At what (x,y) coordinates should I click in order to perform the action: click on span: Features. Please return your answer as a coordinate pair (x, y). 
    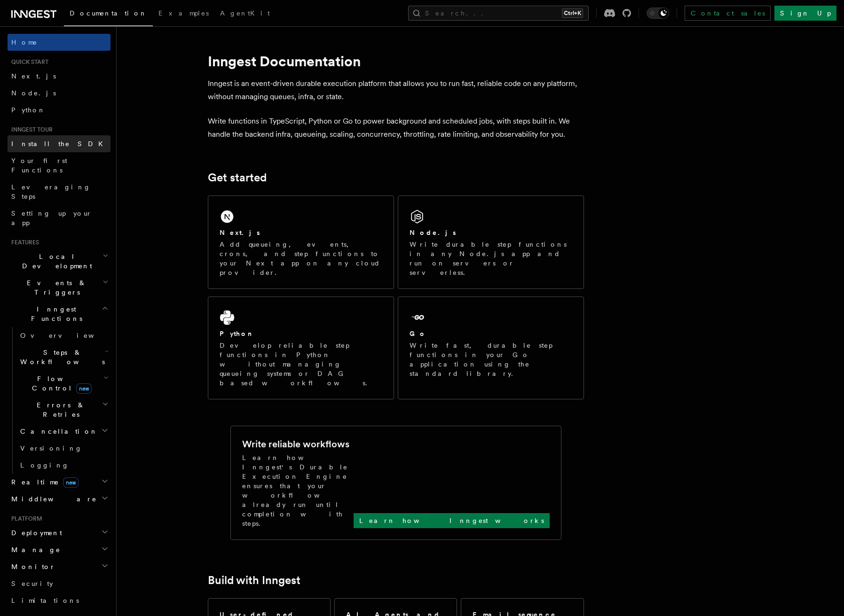
    Looking at the image, I should click on (23, 242).